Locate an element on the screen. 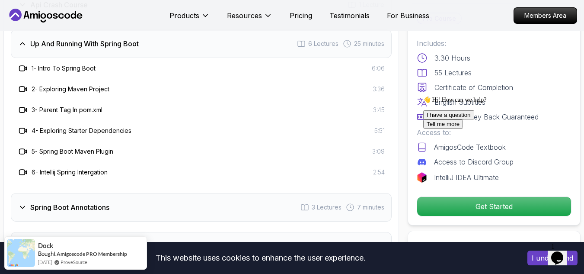  h3: 1 - Intro To Spring Boot is located at coordinates (64, 68).